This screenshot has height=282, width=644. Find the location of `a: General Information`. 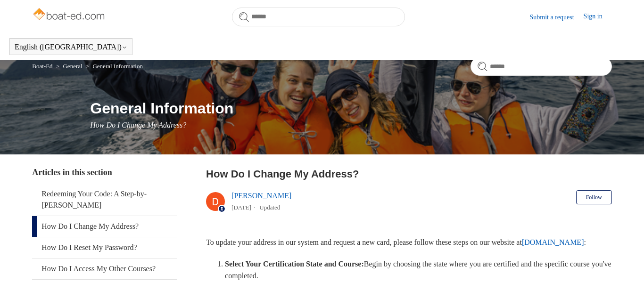

a: General Information is located at coordinates (117, 66).